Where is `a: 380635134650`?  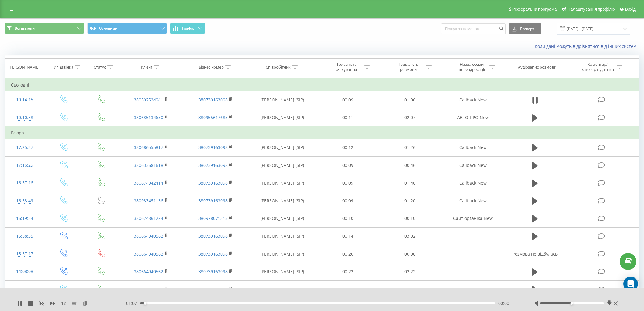
a: 380635134650 is located at coordinates (149, 117).